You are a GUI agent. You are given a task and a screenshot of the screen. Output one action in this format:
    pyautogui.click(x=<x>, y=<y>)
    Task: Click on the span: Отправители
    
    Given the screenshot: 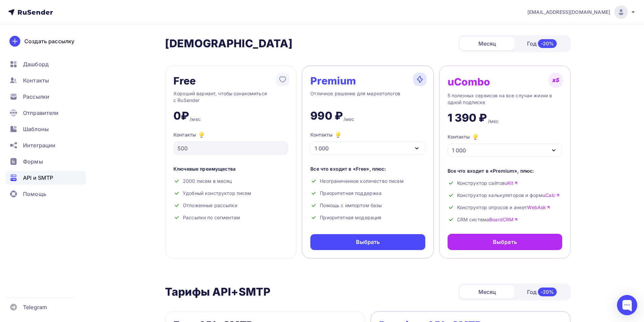 What is the action you would take?
    pyautogui.click(x=41, y=113)
    